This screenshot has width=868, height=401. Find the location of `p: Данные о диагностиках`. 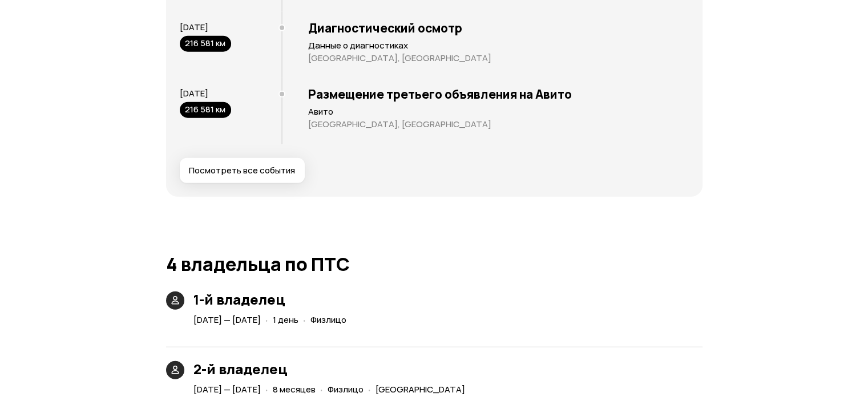

p: Данные о диагностиках is located at coordinates (498, 46).